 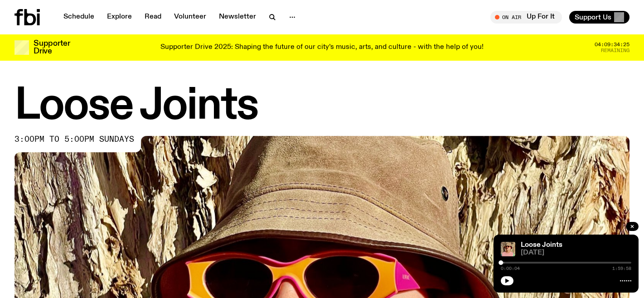 I want to click on h1: Loose Joints, so click(x=322, y=106).